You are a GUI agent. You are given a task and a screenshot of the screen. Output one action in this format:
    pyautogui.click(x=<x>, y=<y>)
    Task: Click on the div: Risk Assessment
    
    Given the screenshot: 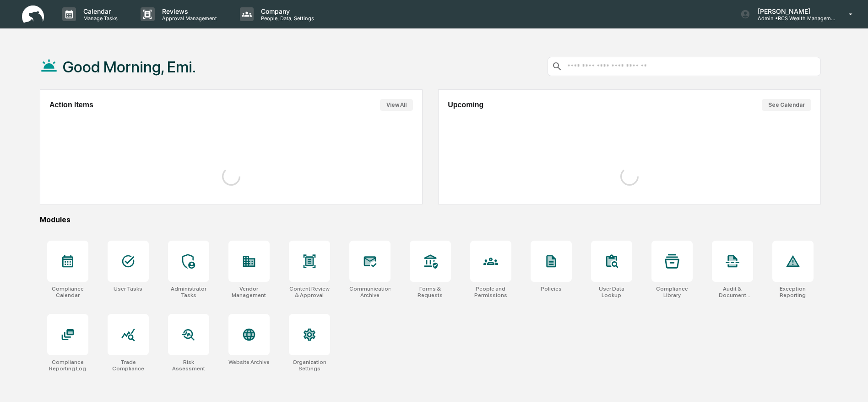 What is the action you would take?
    pyautogui.click(x=188, y=365)
    